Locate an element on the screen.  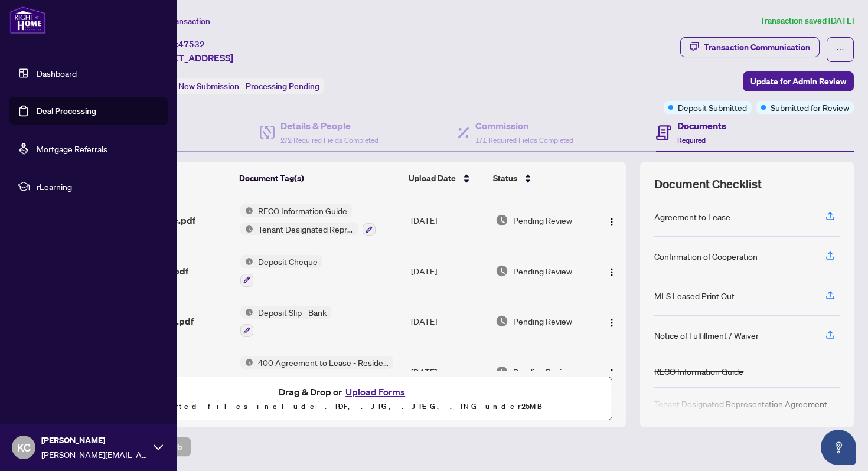
div: Transaction Communication is located at coordinates (757, 47).